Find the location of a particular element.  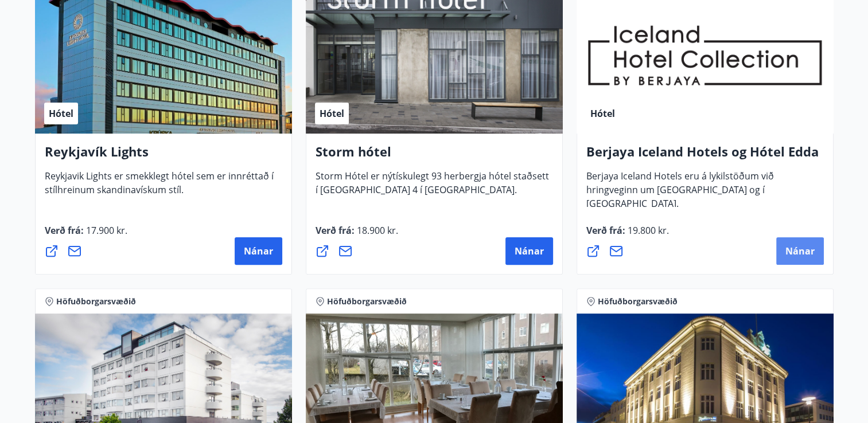

h4: Reykjavík Lights is located at coordinates (163, 156).